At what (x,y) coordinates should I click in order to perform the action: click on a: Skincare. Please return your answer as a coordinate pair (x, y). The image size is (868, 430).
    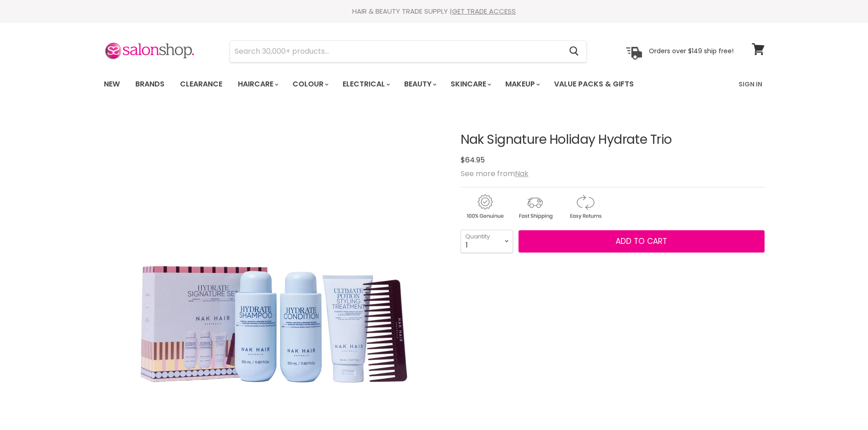
    Looking at the image, I should click on (470, 85).